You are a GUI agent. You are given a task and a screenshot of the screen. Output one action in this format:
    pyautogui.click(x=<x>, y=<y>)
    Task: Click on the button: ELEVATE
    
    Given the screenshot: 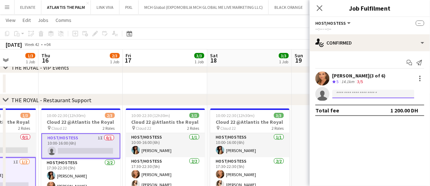 What is the action you would take?
    pyautogui.click(x=28, y=7)
    